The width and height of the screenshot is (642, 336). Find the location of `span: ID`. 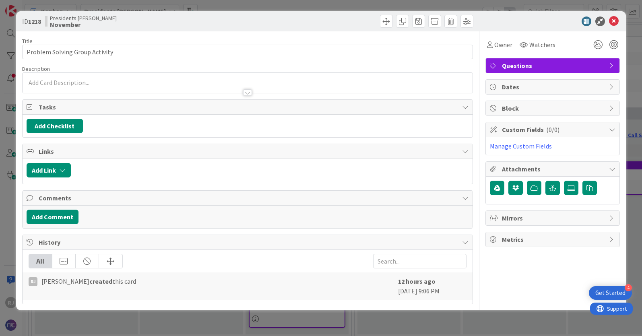

span: ID is located at coordinates (31, 21).